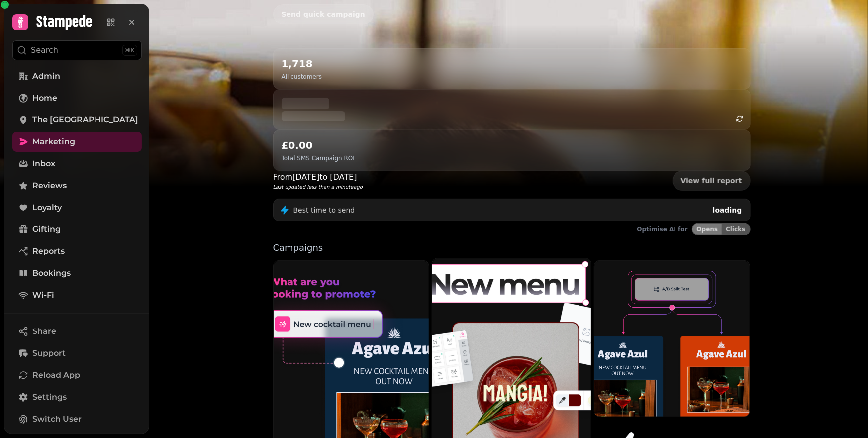 The width and height of the screenshot is (868, 438). Describe the element at coordinates (46, 229) in the screenshot. I see `span: Gifting` at that location.